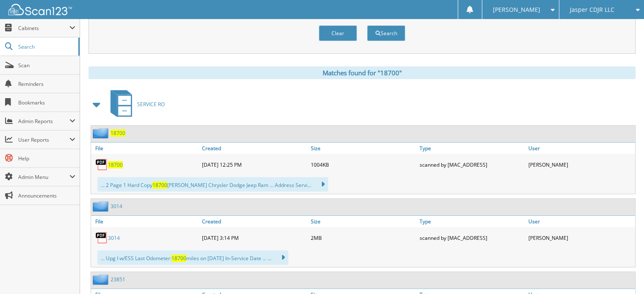  What do you see at coordinates (46, 158) in the screenshot?
I see `span: Help` at bounding box center [46, 158].